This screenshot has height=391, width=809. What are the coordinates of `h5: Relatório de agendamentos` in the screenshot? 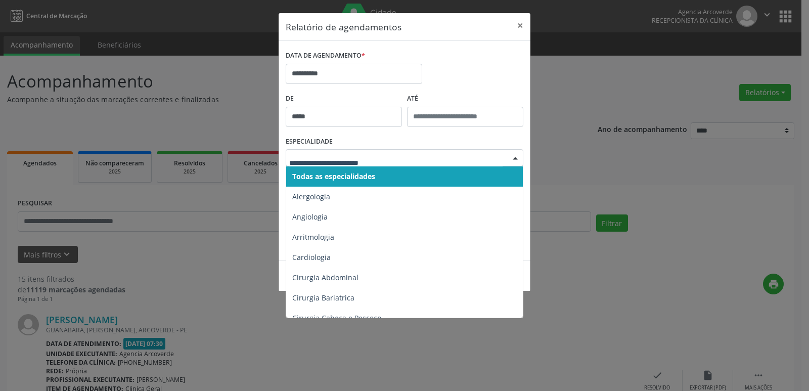 It's located at (343, 27).